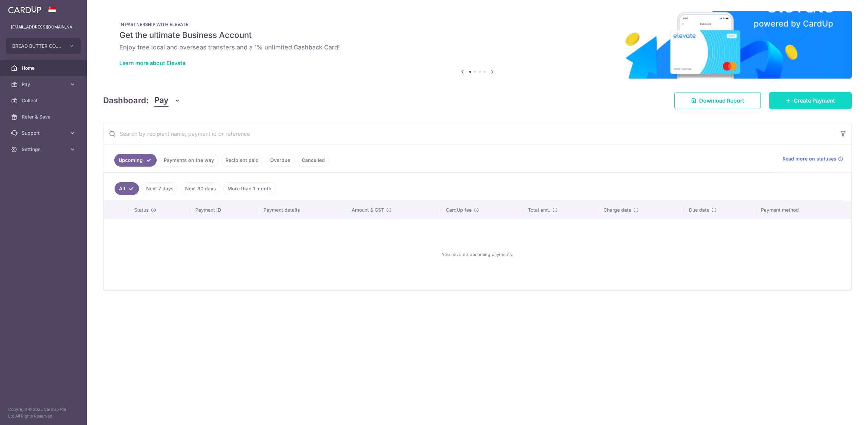 This screenshot has width=868, height=425. I want to click on h6: Enjoy free local and overseas transfers and a 1% unlimited Cashback Card!, so click(477, 47).